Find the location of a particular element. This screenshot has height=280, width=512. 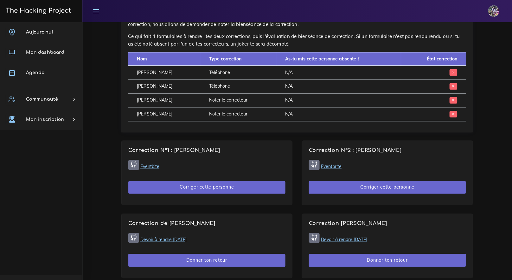

a: Eventbite is located at coordinates (150, 167).